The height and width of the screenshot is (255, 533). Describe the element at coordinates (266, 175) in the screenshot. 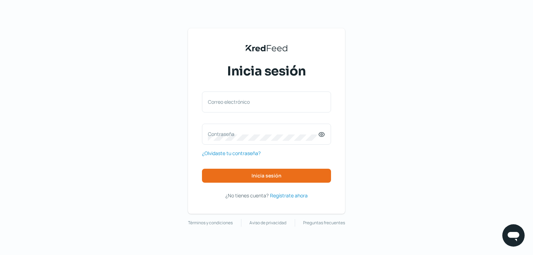

I see `button: Inicia sesión` at that location.